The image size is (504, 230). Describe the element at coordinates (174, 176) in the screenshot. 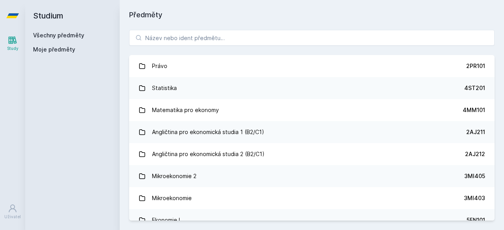

I see `div: Mikroekonomie 2` at that location.